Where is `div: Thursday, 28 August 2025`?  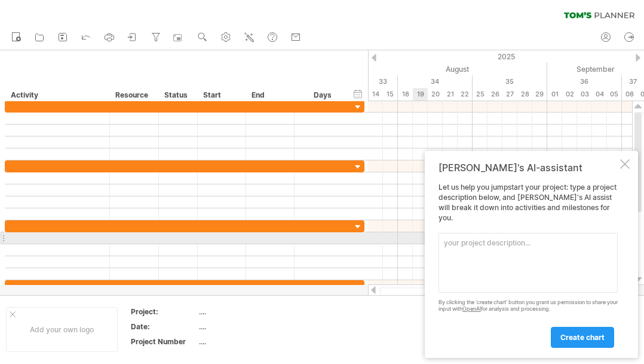 div: Thursday, 28 August 2025 is located at coordinates (525, 94).